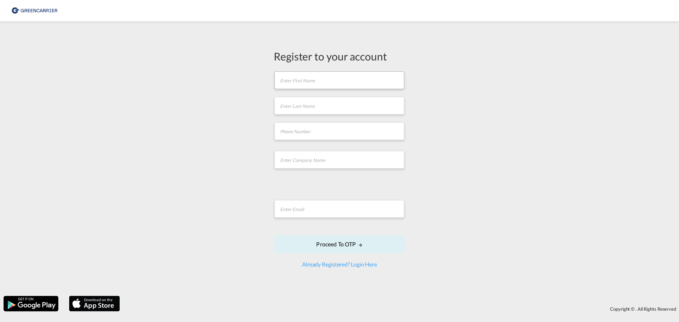 The image size is (679, 322). Describe the element at coordinates (339, 131) in the screenshot. I see `input: Phone Number` at that location.